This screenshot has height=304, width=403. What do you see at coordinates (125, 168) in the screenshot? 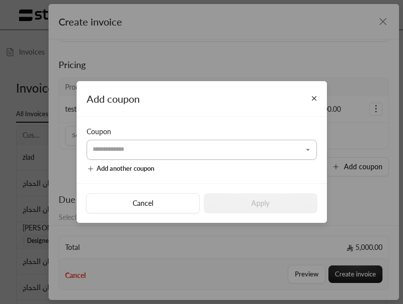
I see `span: Add another coupon` at bounding box center [125, 168].